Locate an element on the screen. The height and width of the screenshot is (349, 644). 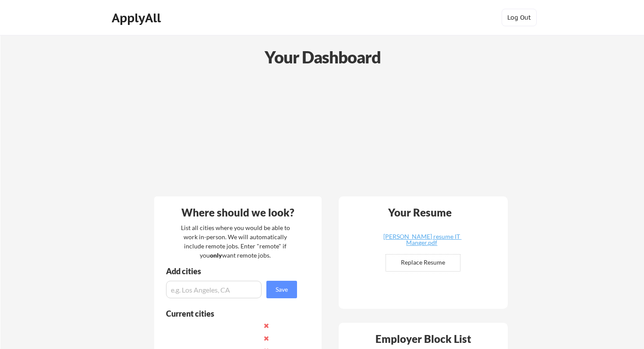
button: Save is located at coordinates (282, 290).